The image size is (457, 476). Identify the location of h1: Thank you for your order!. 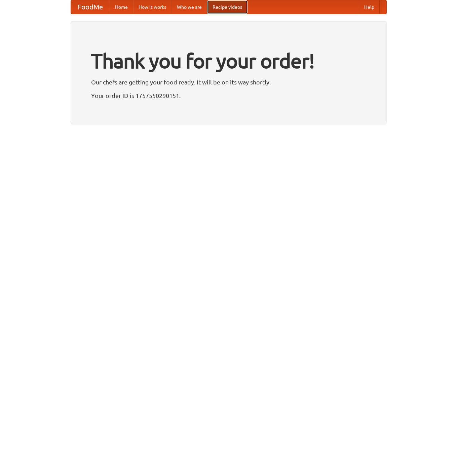
(229, 61).